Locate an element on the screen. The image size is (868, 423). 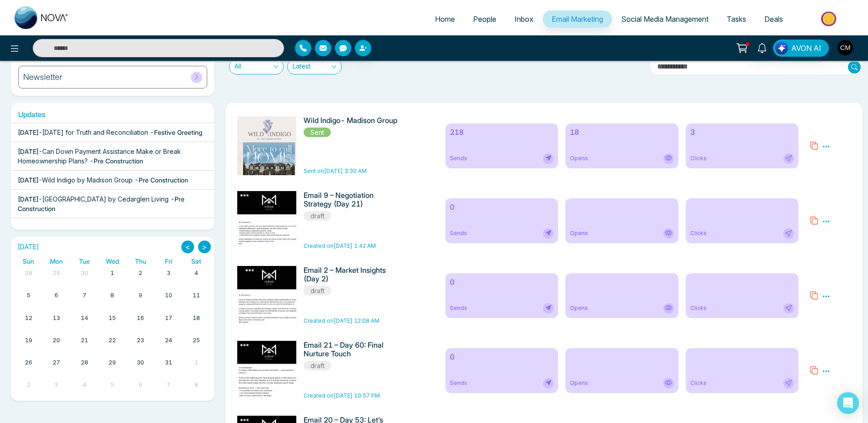
h6: Email 21 – Day 60: Final Nurture Touch is located at coordinates (353, 349).